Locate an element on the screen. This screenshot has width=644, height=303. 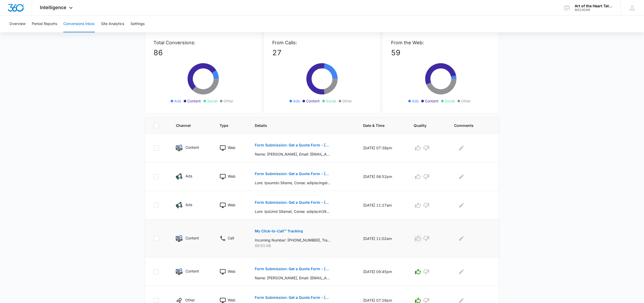
p: My Click-to-Call™ Tracking is located at coordinates (279, 231).